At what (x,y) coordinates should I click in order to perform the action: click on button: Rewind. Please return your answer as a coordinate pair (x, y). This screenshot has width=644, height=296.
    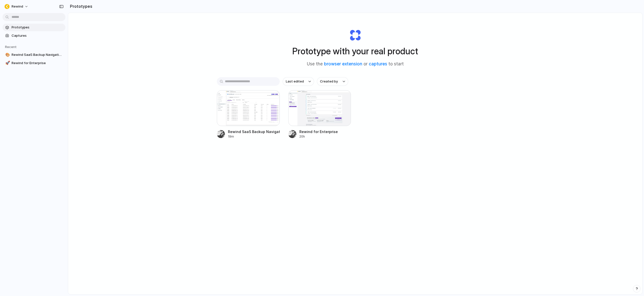
    Looking at the image, I should click on (16, 6).